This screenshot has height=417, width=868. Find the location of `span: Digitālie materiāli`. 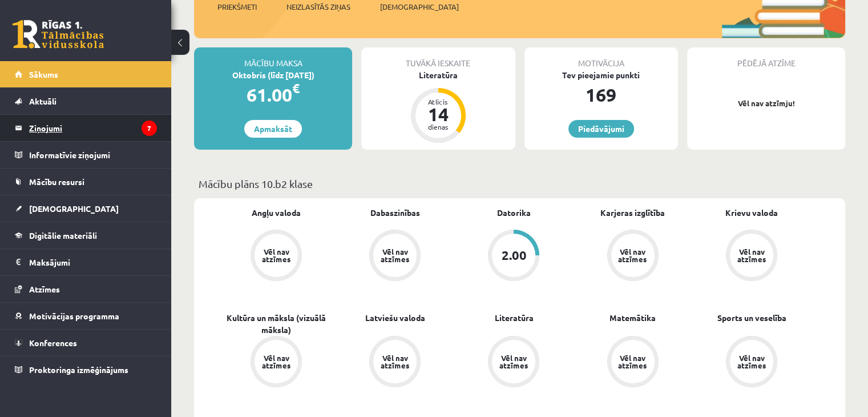

span: Digitālie materiāli is located at coordinates (63, 235).